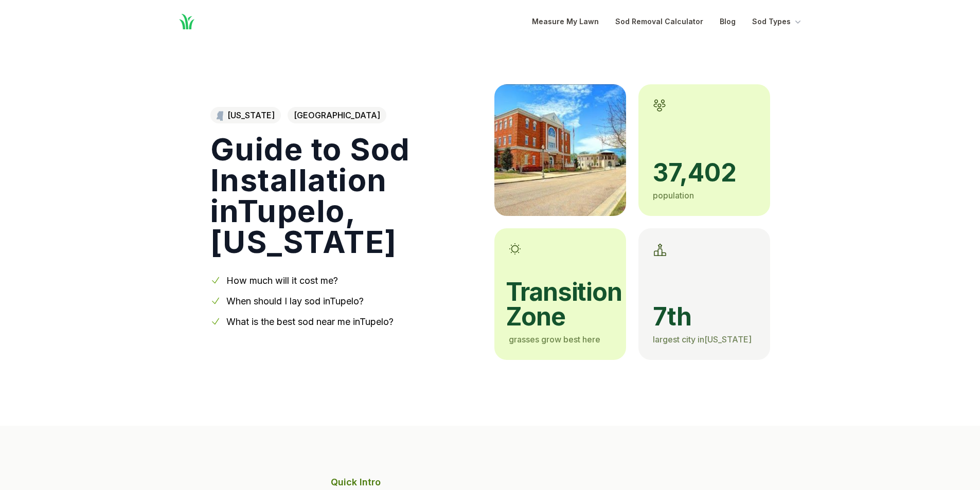  What do you see at coordinates (704, 317) in the screenshot?
I see `span: 7th` at bounding box center [704, 317].